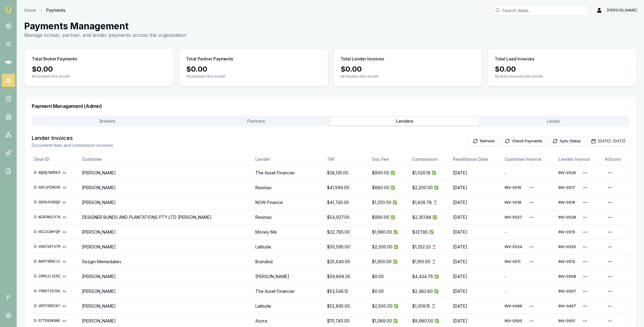 This screenshot has width=644, height=327. Describe the element at coordinates (347, 306) in the screenshot. I see `div: $52,895.00` at that location.